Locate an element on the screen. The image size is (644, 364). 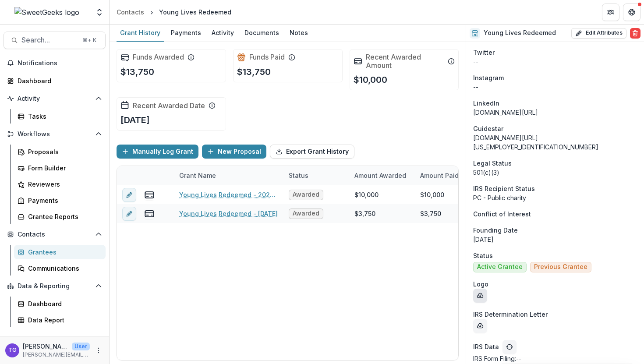
div: PC - Public charity is located at coordinates (555, 198).